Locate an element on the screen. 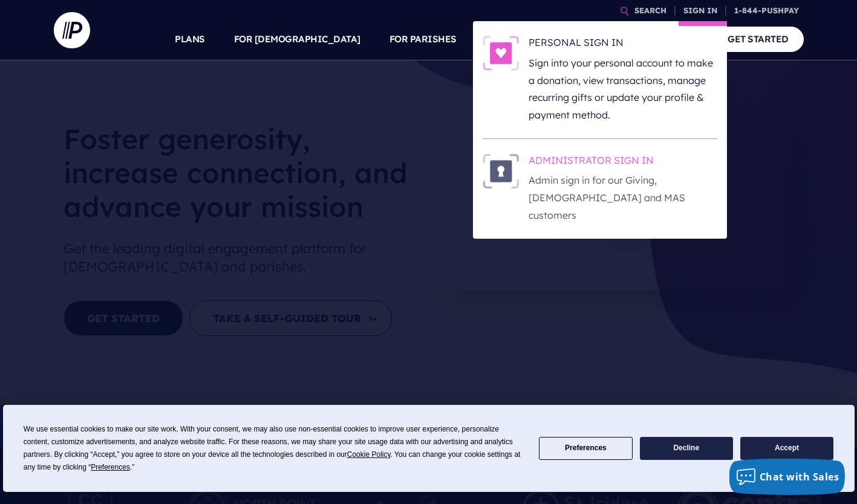  button: Accept is located at coordinates (787, 449).